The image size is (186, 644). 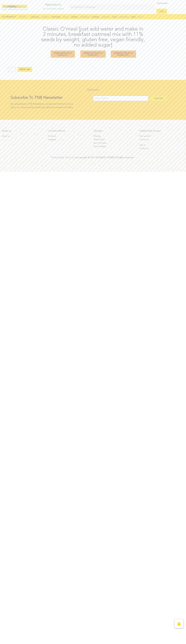 What do you see at coordinates (115, 136) in the screenshot?
I see `a: Sitemap` at bounding box center [115, 136].